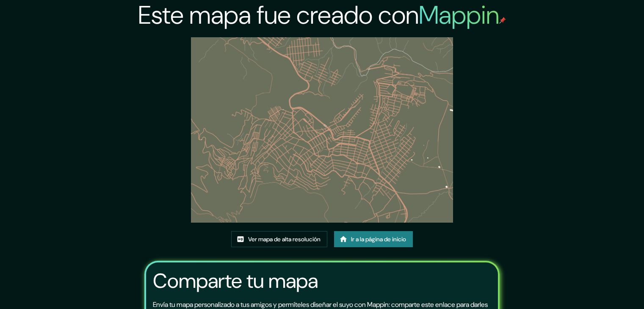 The width and height of the screenshot is (644, 309). What do you see at coordinates (378, 239) in the screenshot?
I see `font: Ir a la página de inicio` at bounding box center [378, 239].